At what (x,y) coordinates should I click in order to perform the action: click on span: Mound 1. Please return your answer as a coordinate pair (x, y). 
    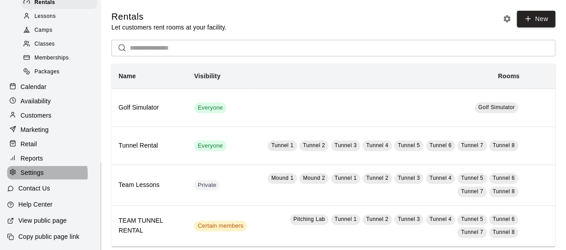
    Looking at the image, I should click on (282, 178).